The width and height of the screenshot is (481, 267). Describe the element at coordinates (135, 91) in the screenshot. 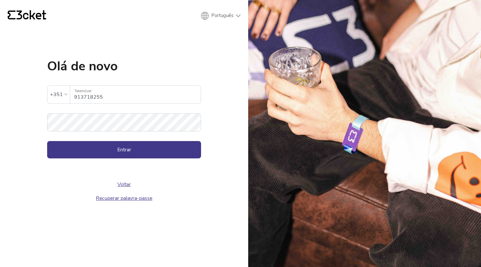

I see `label: Telemóvel` at that location.